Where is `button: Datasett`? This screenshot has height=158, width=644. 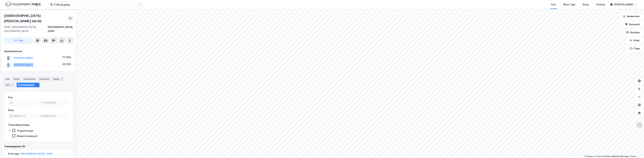 button: Datasett is located at coordinates (632, 24).